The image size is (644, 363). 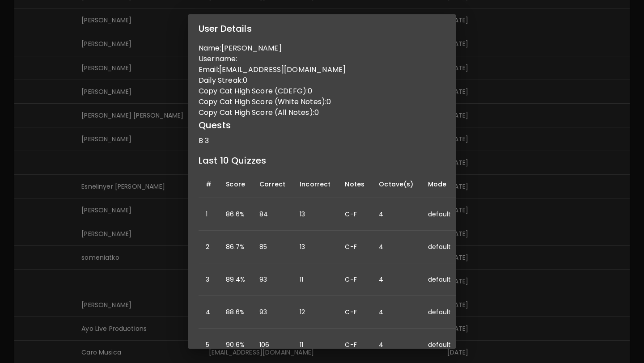 I want to click on p: Copy Cat High Score (White Notes): 0, so click(x=322, y=102).